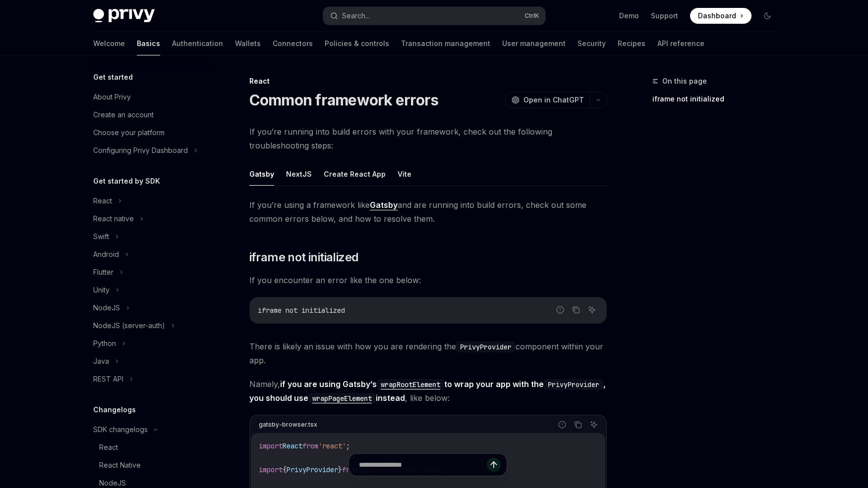  Describe the element at coordinates (716, 16) in the screenshot. I see `span: Dashboard` at that location.